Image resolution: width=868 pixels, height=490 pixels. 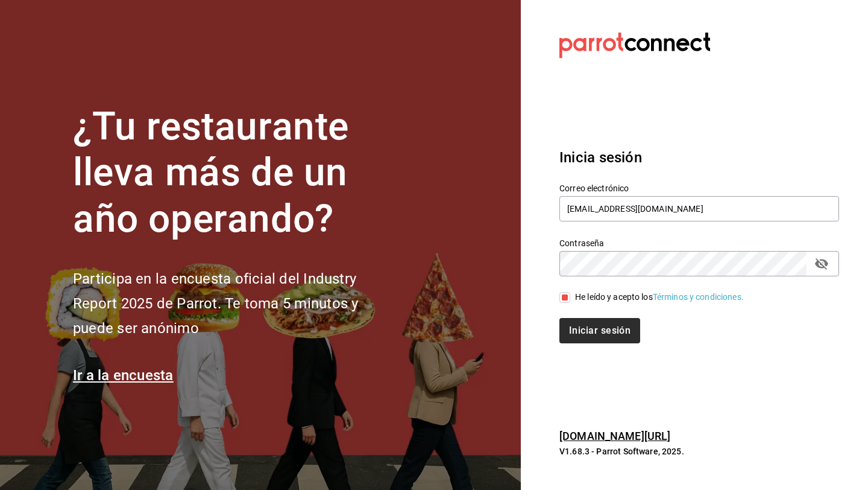 I want to click on h2: Participa en la encuesta oficial del Industry Report 2025 de Parrot. Te toma 5 minutos y puede se..., so click(x=236, y=304).